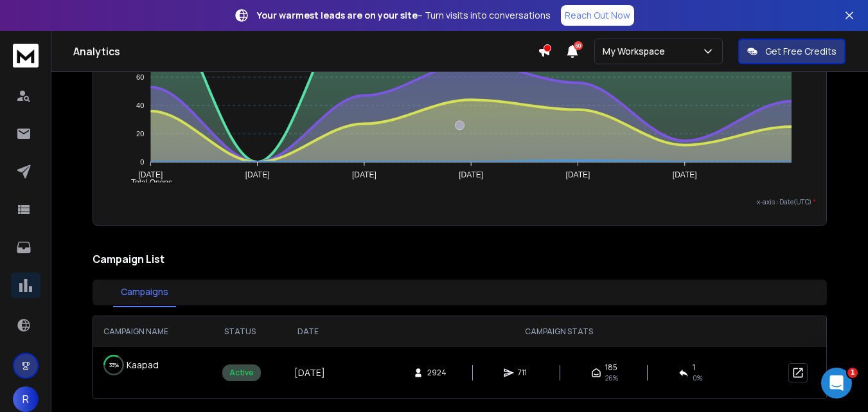  Describe the element at coordinates (145, 293) in the screenshot. I see `button: Campaigns` at that location.